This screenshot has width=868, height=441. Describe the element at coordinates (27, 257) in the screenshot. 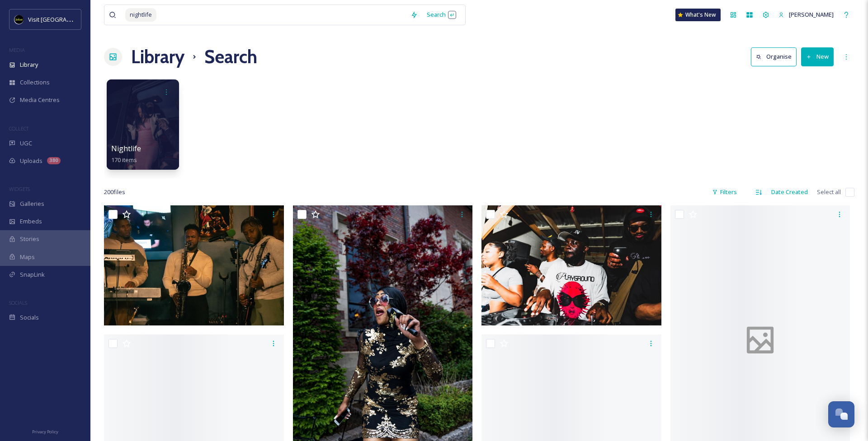

I see `span: Maps` at that location.